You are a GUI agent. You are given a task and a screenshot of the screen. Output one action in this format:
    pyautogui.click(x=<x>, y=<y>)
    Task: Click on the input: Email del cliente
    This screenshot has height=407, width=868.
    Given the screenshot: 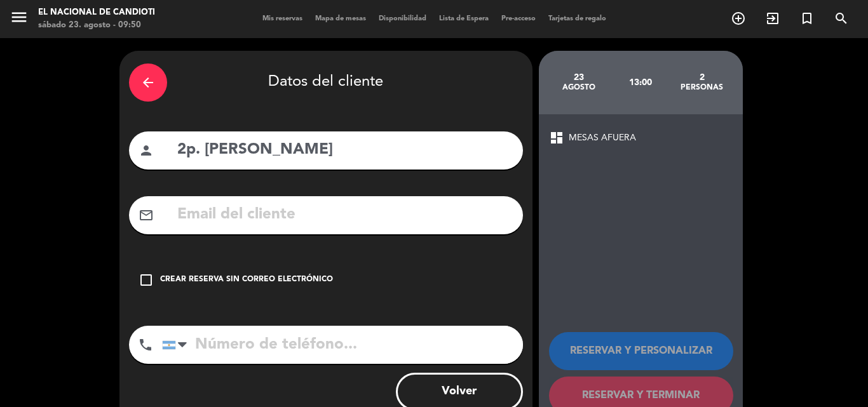 What is the action you would take?
    pyautogui.click(x=344, y=214)
    